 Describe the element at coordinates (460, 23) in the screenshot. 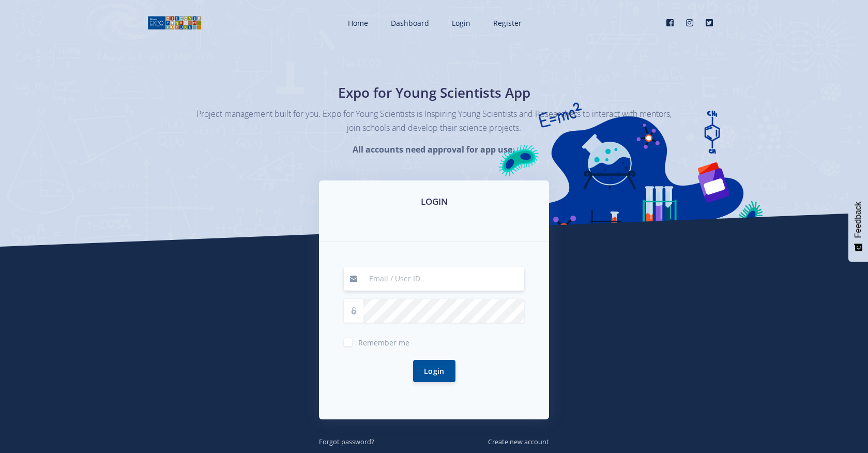

I see `a: Login` at that location.